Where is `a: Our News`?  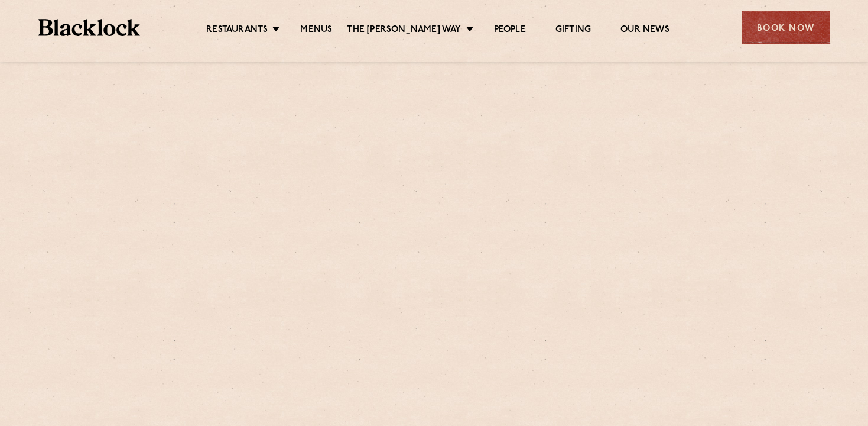
a: Our News is located at coordinates (645, 30).